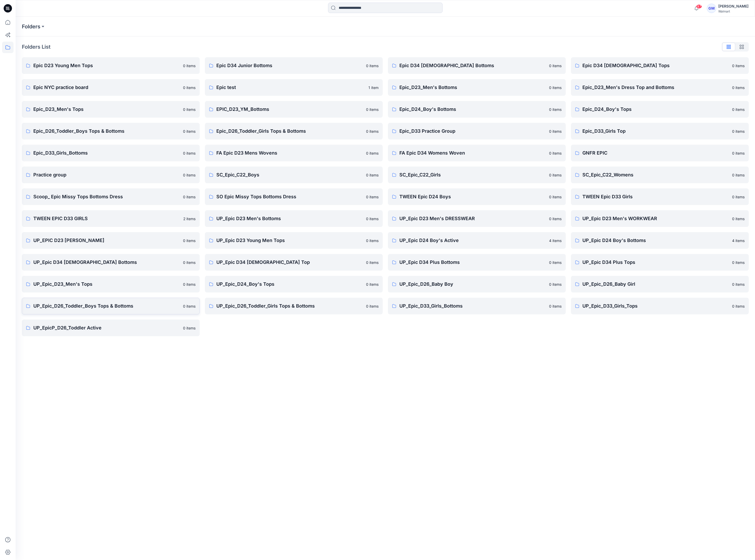  I want to click on a: UP_Epic_D23_Men's Tops0 items, so click(111, 284).